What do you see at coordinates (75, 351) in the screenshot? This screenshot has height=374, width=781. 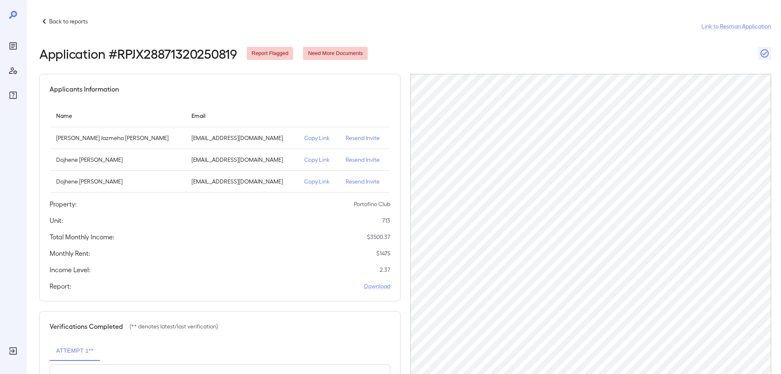 I see `button: Attempt 1**` at bounding box center [75, 351].